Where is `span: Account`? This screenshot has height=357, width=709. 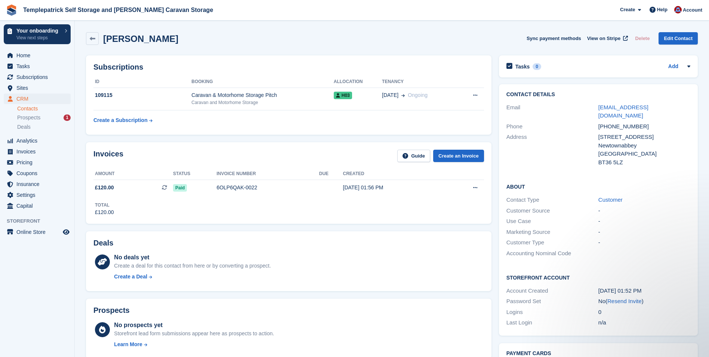
span: Account is located at coordinates (692, 10).